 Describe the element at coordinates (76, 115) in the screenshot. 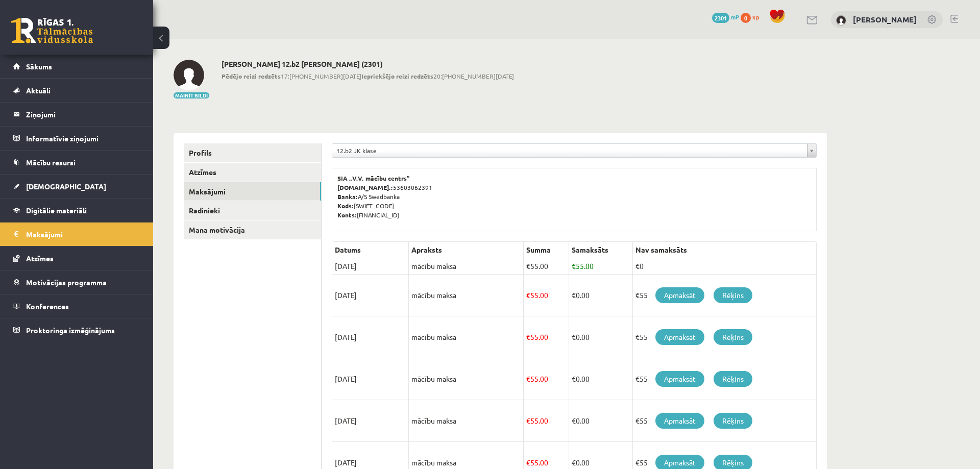

I see `a: Ziņojumi` at that location.